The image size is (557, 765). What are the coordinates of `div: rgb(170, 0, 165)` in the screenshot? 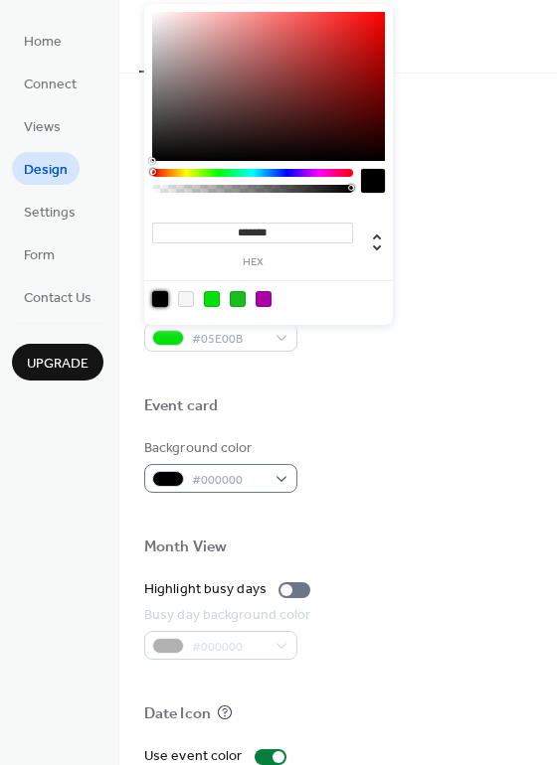 It's located at (263, 299).